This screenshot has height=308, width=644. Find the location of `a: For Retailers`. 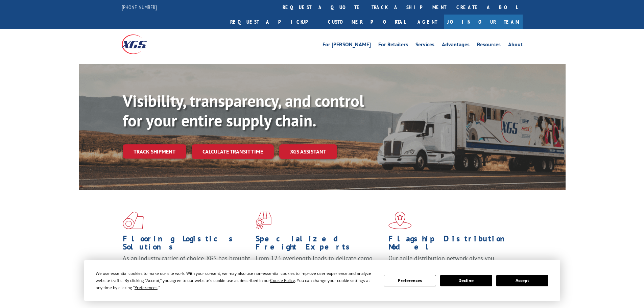

a: For Retailers is located at coordinates (393, 46).